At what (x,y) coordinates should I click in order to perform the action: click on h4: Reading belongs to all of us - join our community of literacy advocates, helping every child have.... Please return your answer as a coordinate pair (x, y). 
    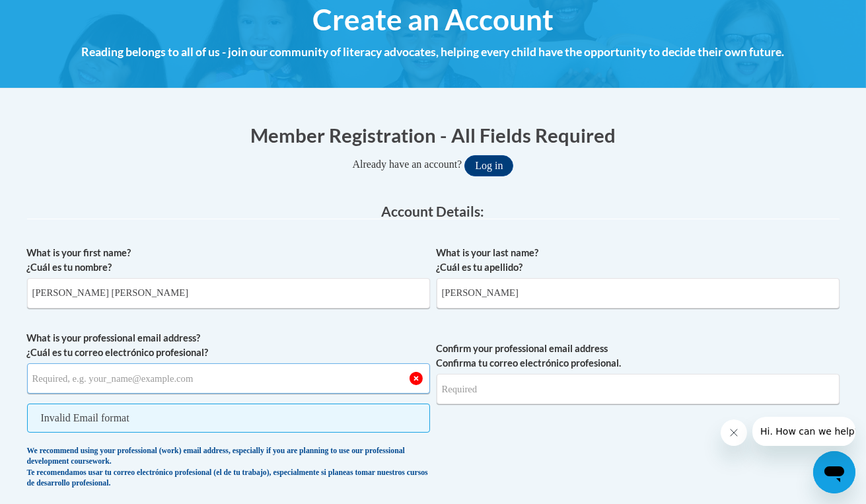
    Looking at the image, I should click on (432, 52).